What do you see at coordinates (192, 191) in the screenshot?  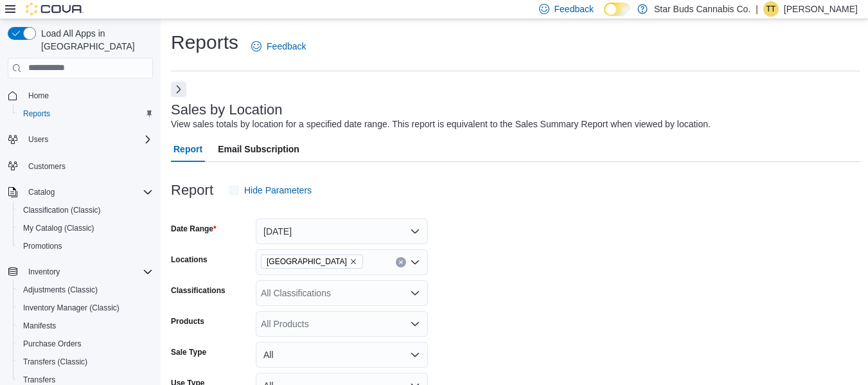 I see `h3: Report` at bounding box center [192, 191].